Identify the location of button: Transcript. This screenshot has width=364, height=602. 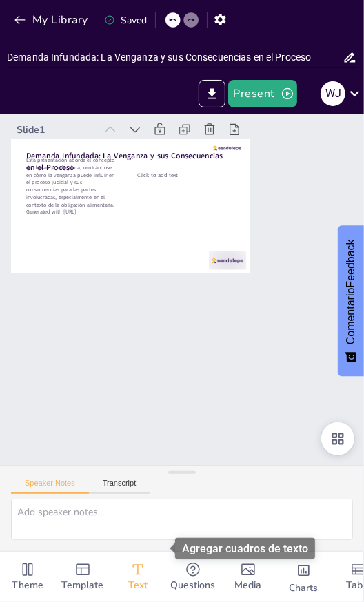
(119, 486).